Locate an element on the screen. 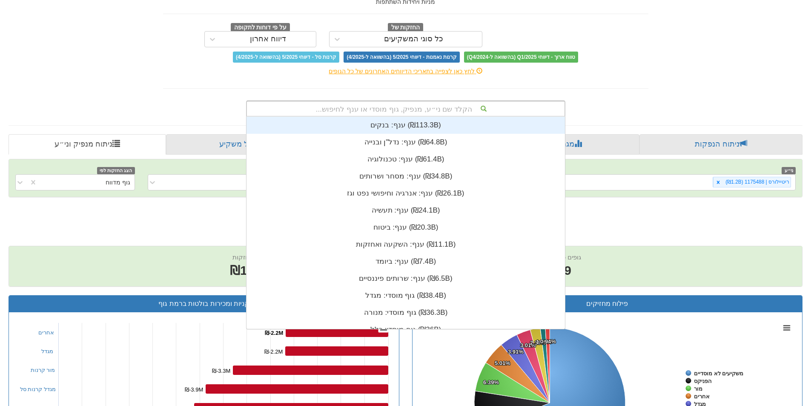 This screenshot has height=406, width=811. div: ענף: ‏אנרגיה וחיפושי נפט וגז ‎(₪26.1B)‎ is located at coordinates (406, 193).